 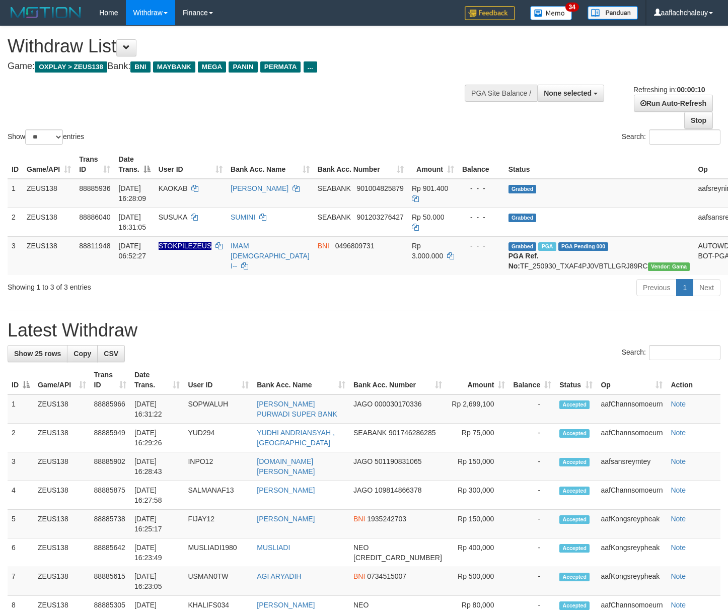 I want to click on th: Status: activate to sort column ascending, so click(x=576, y=380).